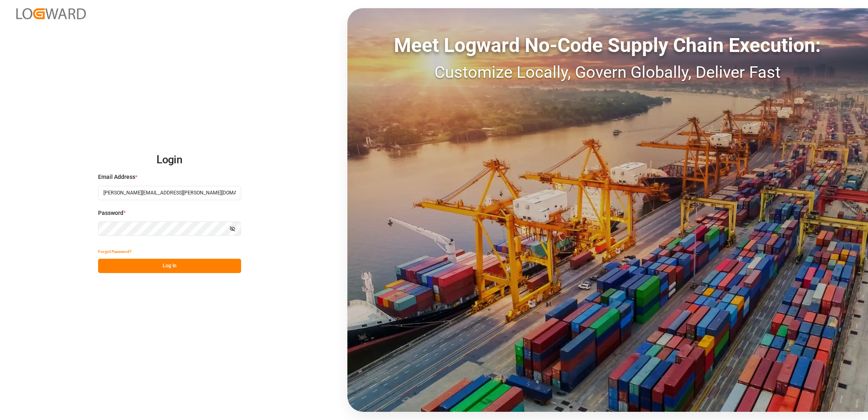 This screenshot has width=868, height=420. I want to click on img: Logward_new_orange.png, so click(51, 13).